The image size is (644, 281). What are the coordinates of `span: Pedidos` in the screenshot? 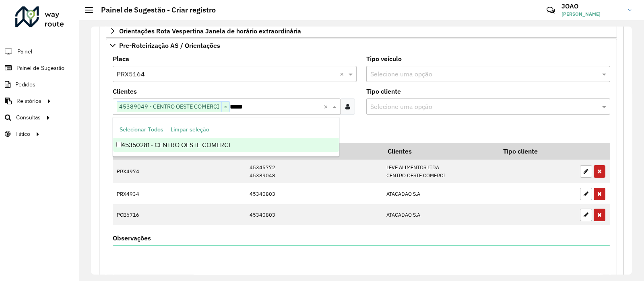 It's located at (25, 84).